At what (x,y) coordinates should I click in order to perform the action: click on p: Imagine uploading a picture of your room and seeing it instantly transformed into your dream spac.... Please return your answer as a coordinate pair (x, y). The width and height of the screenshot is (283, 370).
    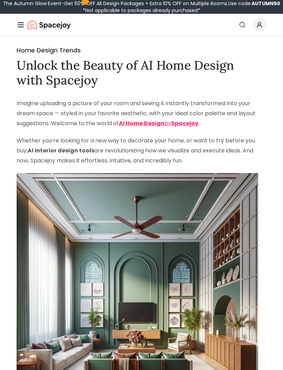
    Looking at the image, I should click on (141, 114).